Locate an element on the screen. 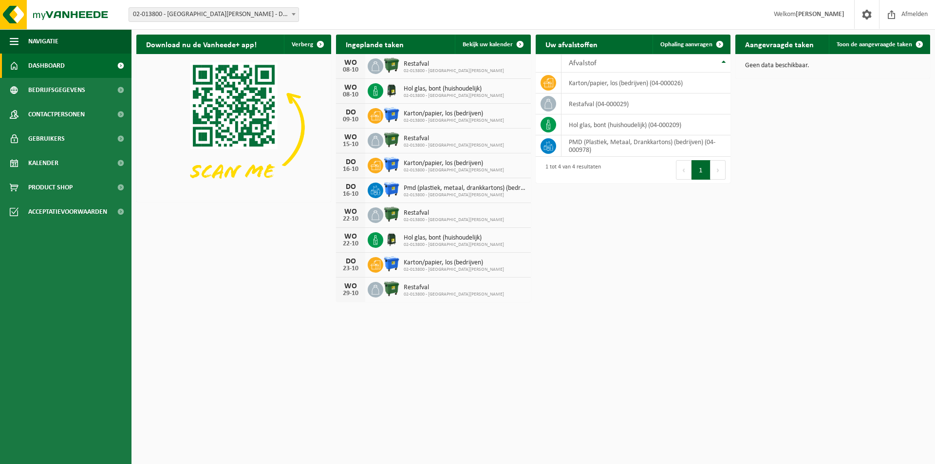 The height and width of the screenshot is (464, 935). td: restafval (04-000029) is located at coordinates (645, 104).